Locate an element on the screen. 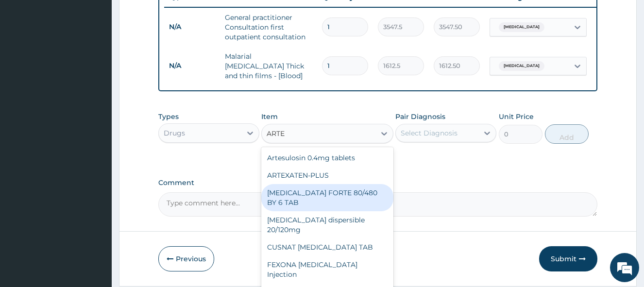 The width and height of the screenshot is (644, 287). div: Chat with us now is located at coordinates (107, 61).